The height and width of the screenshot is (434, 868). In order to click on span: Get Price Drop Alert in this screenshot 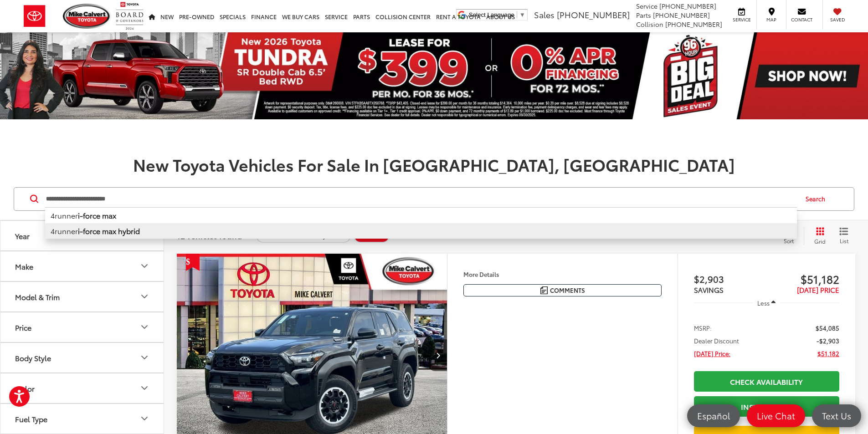, I will do `click(193, 263)`.